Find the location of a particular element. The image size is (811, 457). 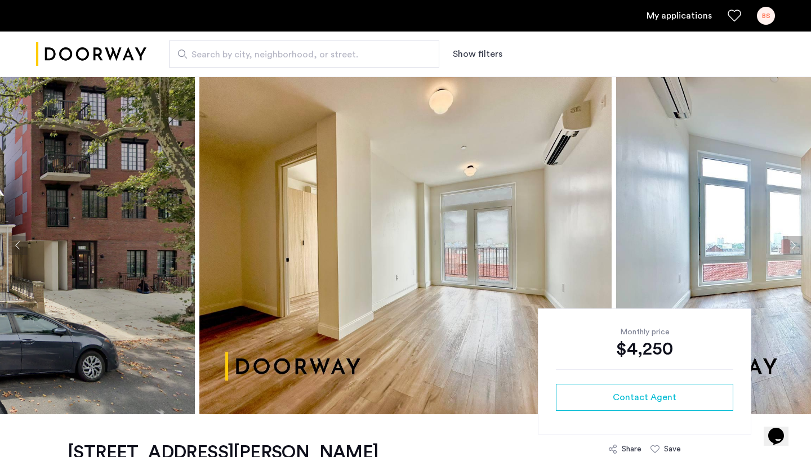

div: Share is located at coordinates (631, 449).